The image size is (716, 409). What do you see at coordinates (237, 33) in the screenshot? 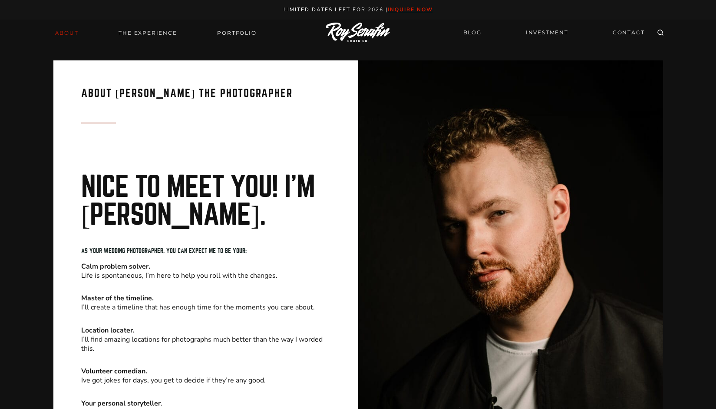
I see `a: Portfolio` at bounding box center [237, 33].